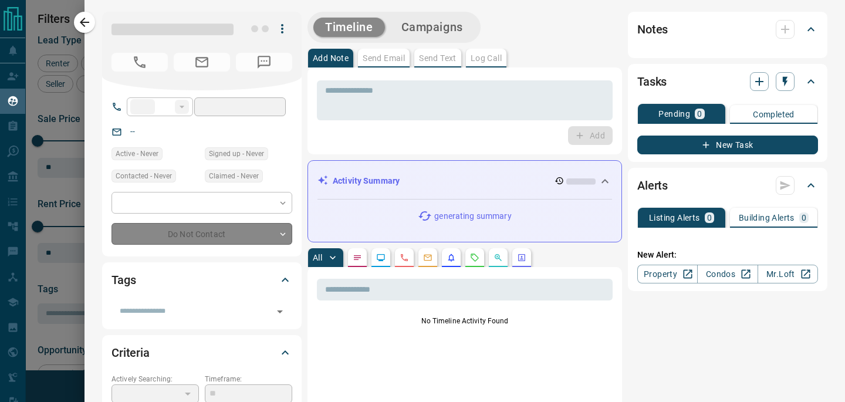  Describe the element at coordinates (155, 379) in the screenshot. I see `p: Actively Searching:` at that location.